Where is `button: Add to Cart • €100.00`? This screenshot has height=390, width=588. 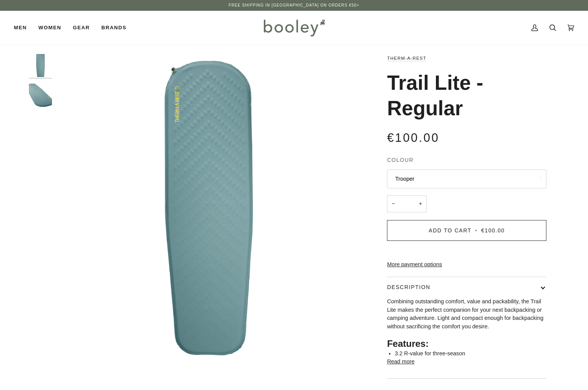 button: Add to Cart • €100.00 is located at coordinates (467, 230).